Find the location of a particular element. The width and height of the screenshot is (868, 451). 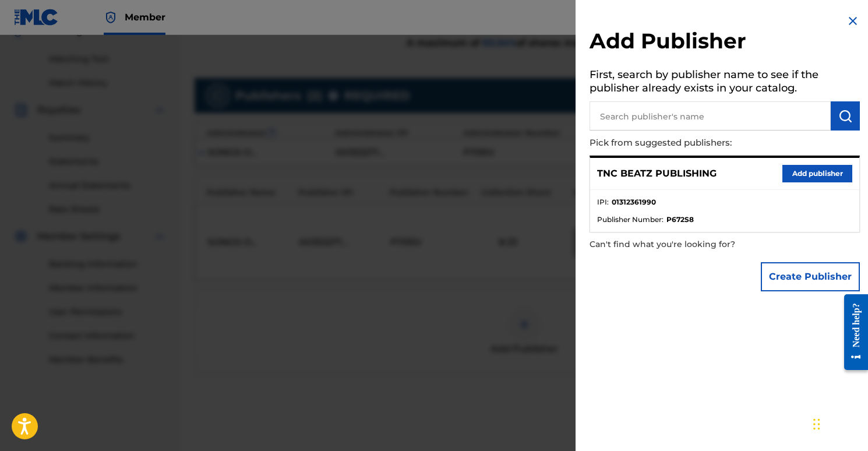

p: Pick from suggested publishers: is located at coordinates (691, 143).